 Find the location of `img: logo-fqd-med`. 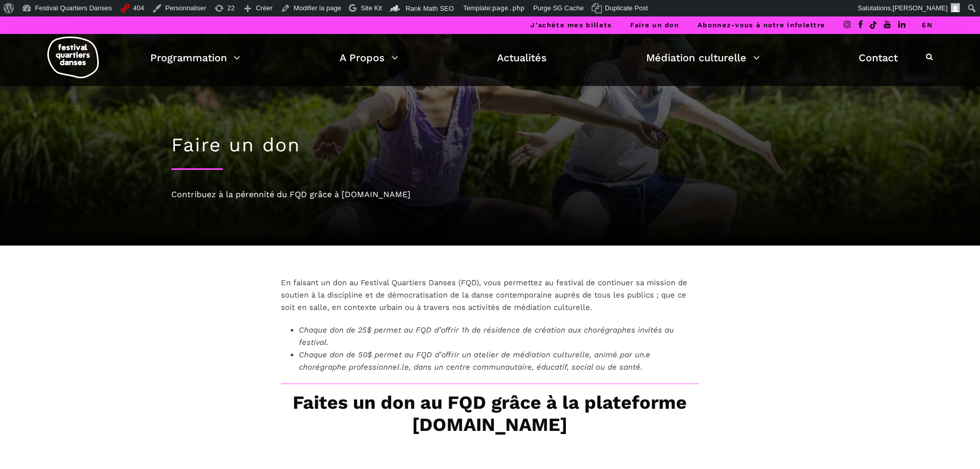

img: logo-fqd-med is located at coordinates (73, 57).